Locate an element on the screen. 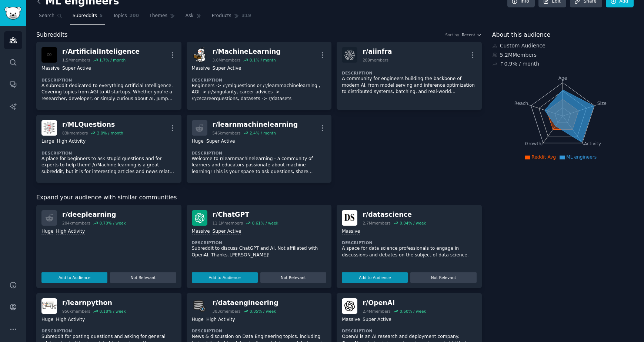 The image size is (644, 342). div: 2.7M members is located at coordinates (377, 223).